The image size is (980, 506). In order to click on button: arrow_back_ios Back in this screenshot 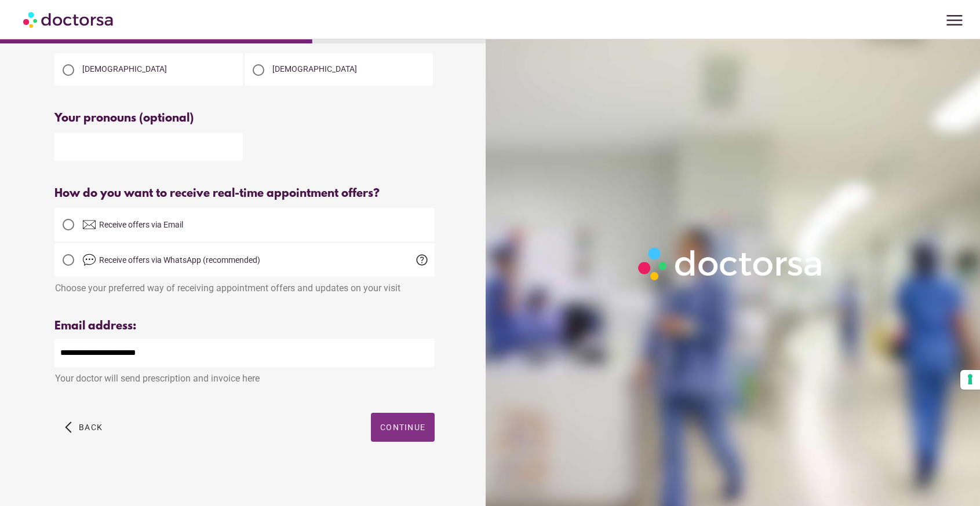, I will do `click(83, 427)`.